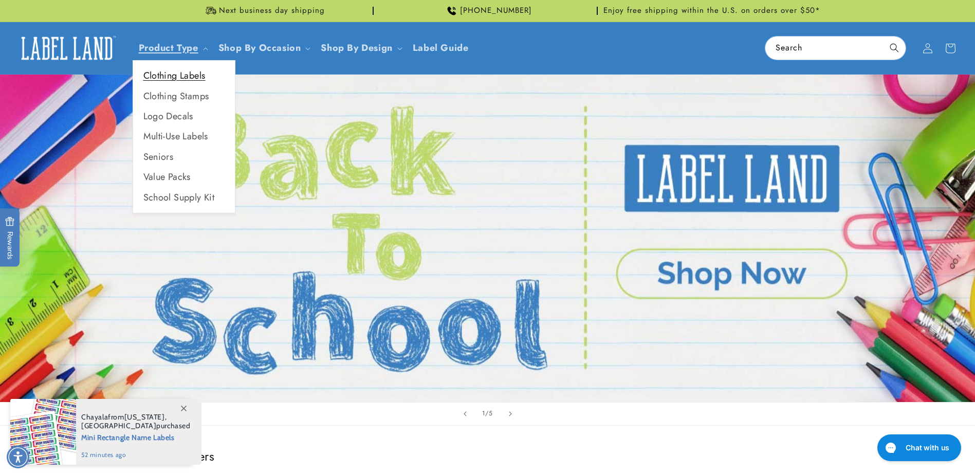 This screenshot has height=475, width=975. Describe the element at coordinates (67, 48) in the screenshot. I see `a: Label Land` at that location.